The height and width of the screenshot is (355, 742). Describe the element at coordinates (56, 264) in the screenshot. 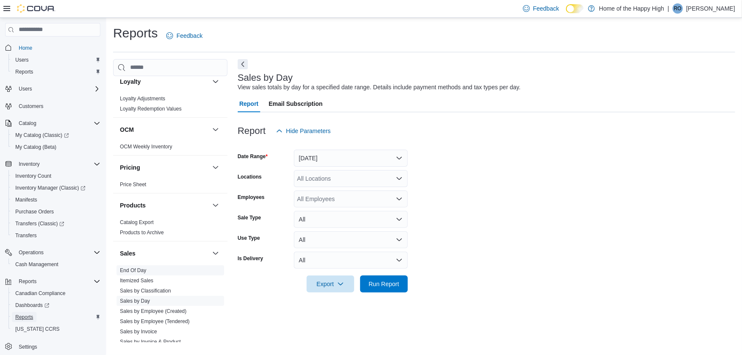

I see `button: Cash Management` at that location.